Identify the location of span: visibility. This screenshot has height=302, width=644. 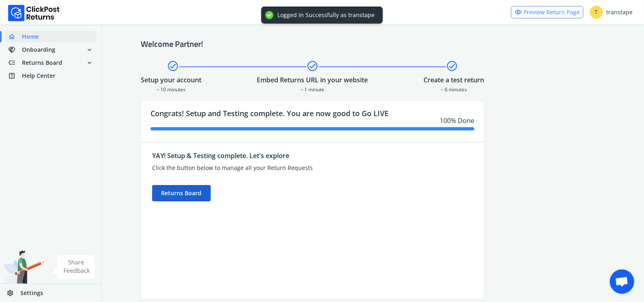
(518, 12).